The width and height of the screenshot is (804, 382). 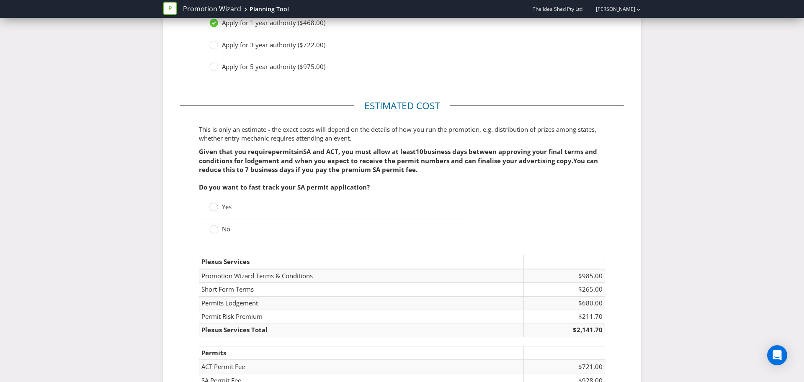 What do you see at coordinates (398, 165) in the screenshot?
I see `span: You can reduce this to 7 business days if you pay the premium SA permit fee.` at bounding box center [398, 165].